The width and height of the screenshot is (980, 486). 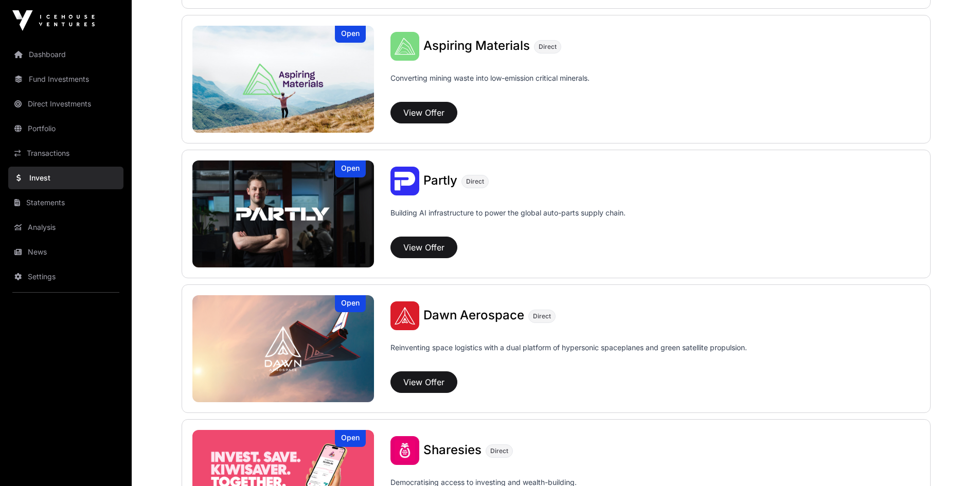 I want to click on a: Partly, so click(x=441, y=181).